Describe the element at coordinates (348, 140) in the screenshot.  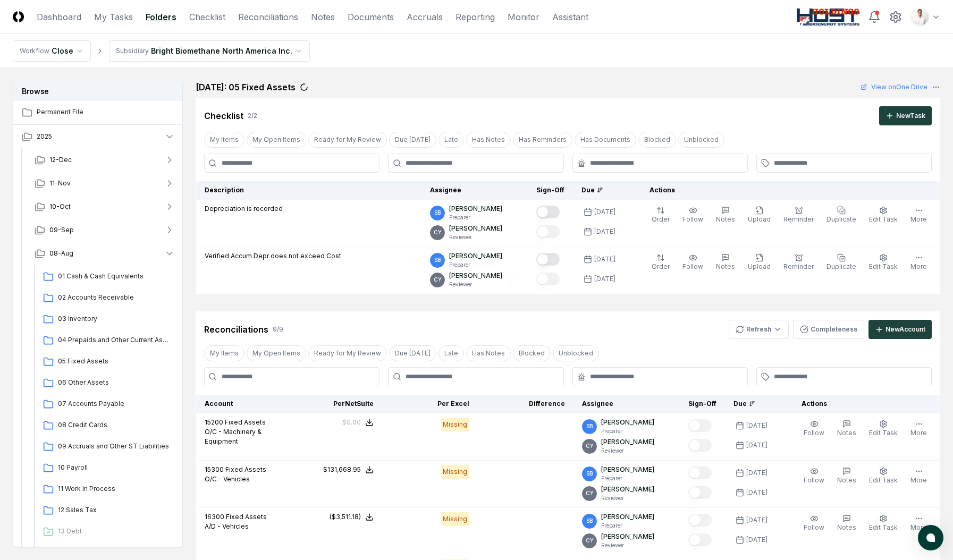
I see `button: Ready for My Review` at that location.